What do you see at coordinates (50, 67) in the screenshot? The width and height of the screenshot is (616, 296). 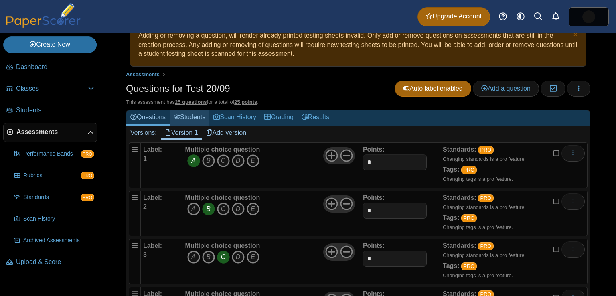 I see `a: Dashboard` at bounding box center [50, 67].